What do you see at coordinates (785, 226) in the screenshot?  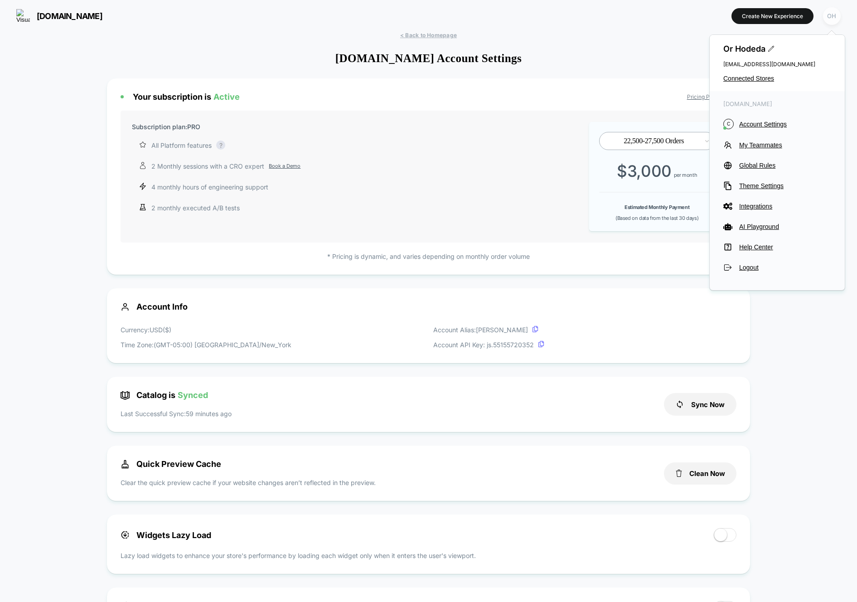 I see `span: AI Playground` at bounding box center [785, 226].